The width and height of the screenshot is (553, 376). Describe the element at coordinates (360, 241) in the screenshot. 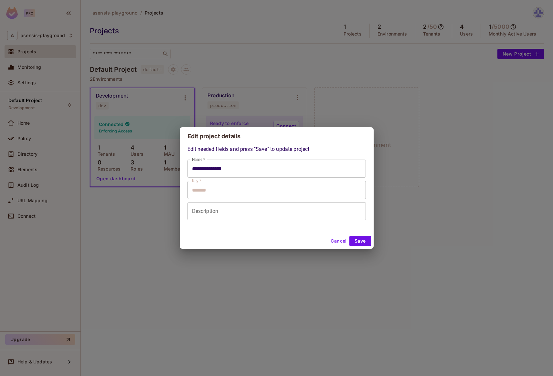

I see `button: Save` at that location.